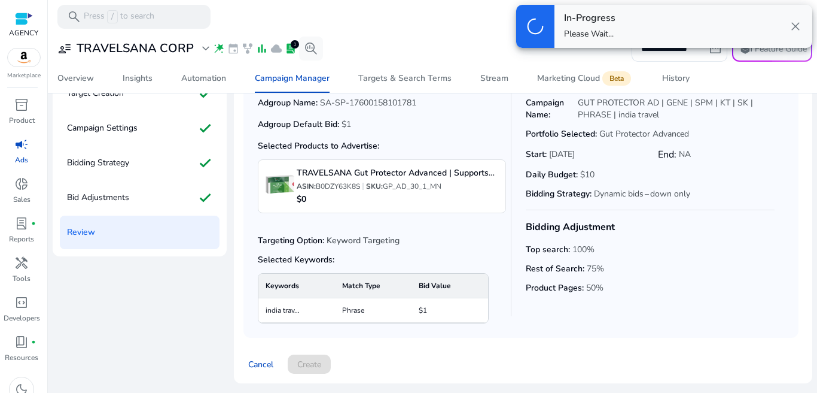  I want to click on div: Insights, so click(138, 78).